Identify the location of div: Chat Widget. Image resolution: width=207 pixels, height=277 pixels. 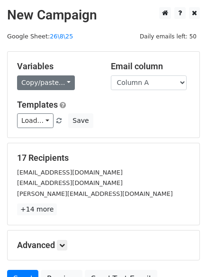
(183, 254).